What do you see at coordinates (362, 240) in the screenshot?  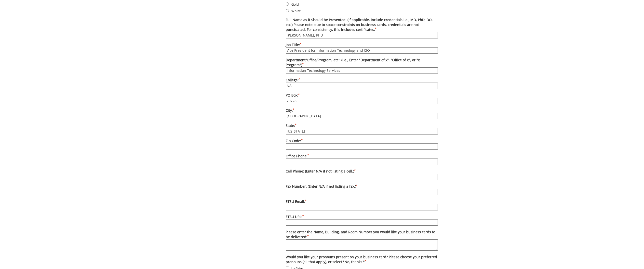 I see `label: Please enter the Name, Building, and Room Number you would like your business cards to be delivered:` at bounding box center [362, 240].